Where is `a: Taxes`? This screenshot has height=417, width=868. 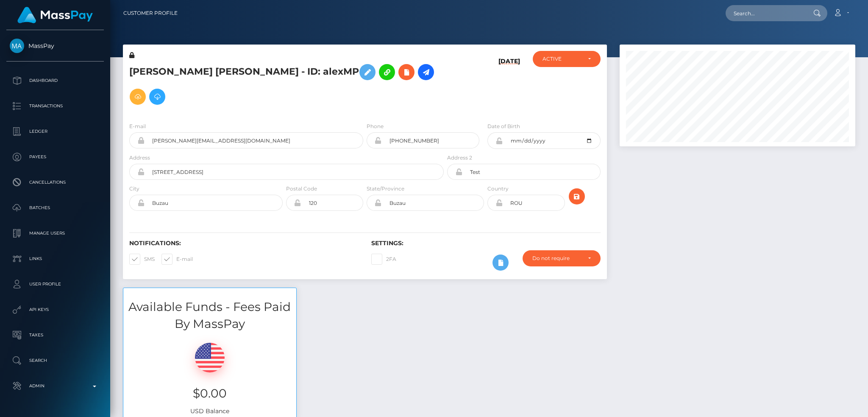
a: Taxes is located at coordinates (55, 335).